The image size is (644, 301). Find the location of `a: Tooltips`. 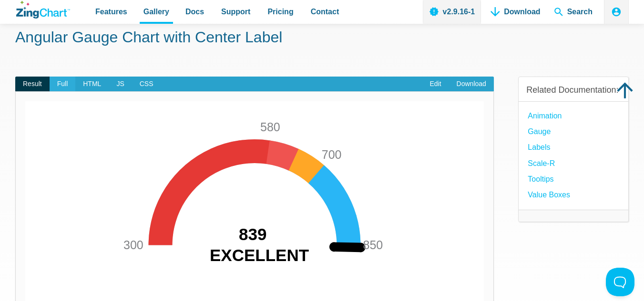

a: Tooltips is located at coordinates (541, 179).